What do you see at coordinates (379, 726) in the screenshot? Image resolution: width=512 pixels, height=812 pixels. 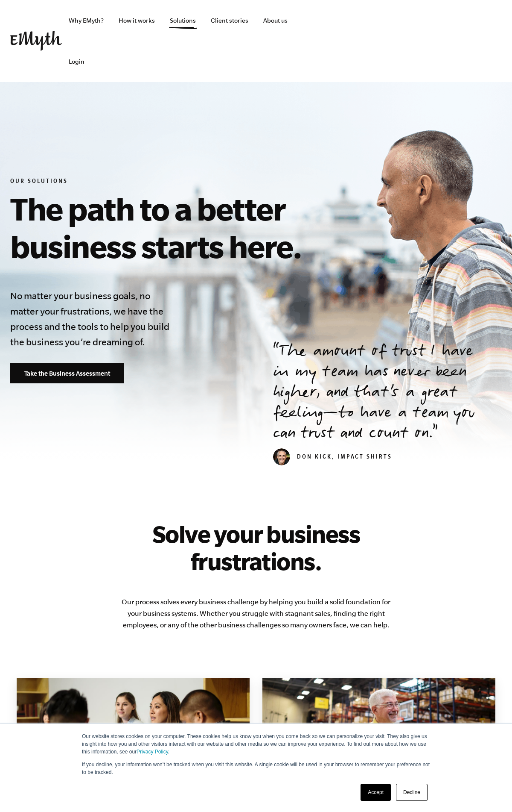 I see `img: e-myth business coaching solutions curt richardson smiling-in-warehouse` at bounding box center [379, 726].